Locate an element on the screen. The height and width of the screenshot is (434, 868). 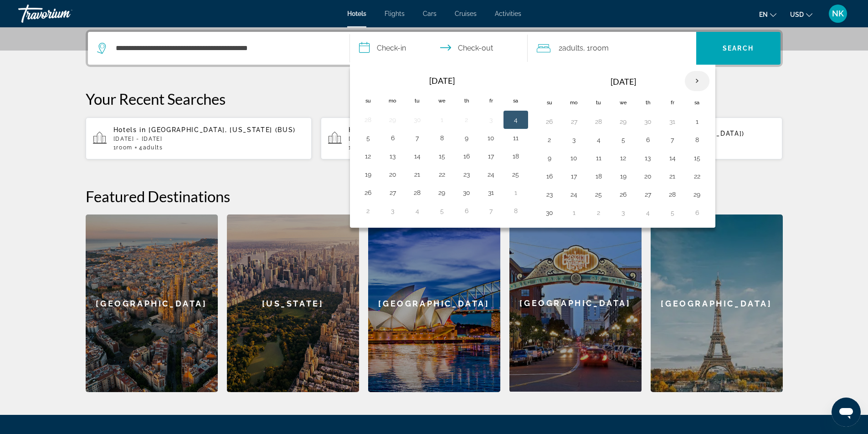
span: Activities is located at coordinates (508, 14).